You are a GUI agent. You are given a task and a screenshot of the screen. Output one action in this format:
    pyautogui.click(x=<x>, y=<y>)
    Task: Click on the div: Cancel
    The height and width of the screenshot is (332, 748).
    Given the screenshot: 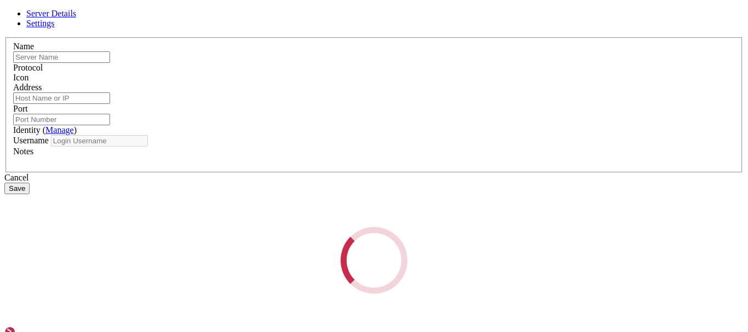 What is the action you would take?
    pyautogui.click(x=374, y=178)
    